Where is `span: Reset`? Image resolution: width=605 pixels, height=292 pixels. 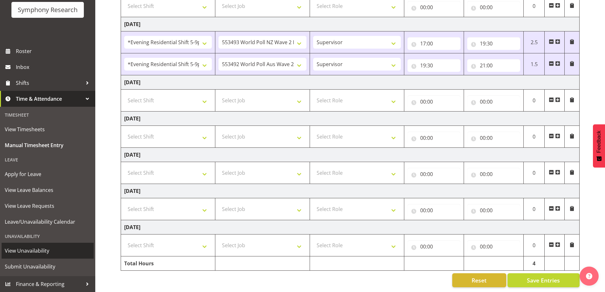 span: Reset is located at coordinates (479, 280).